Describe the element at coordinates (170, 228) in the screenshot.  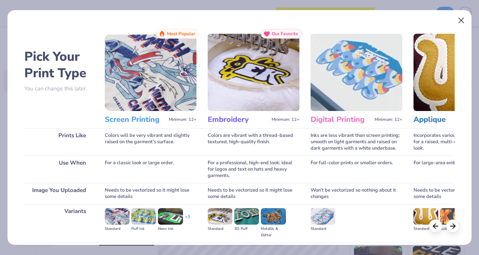
I see `div: Neon Ink` at that location.